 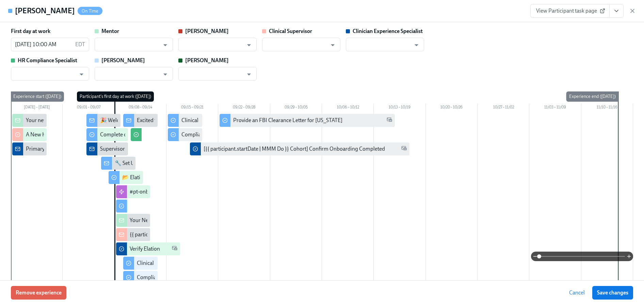 What do you see at coordinates (613, 293) in the screenshot?
I see `span: Save changes` at bounding box center [613, 293].